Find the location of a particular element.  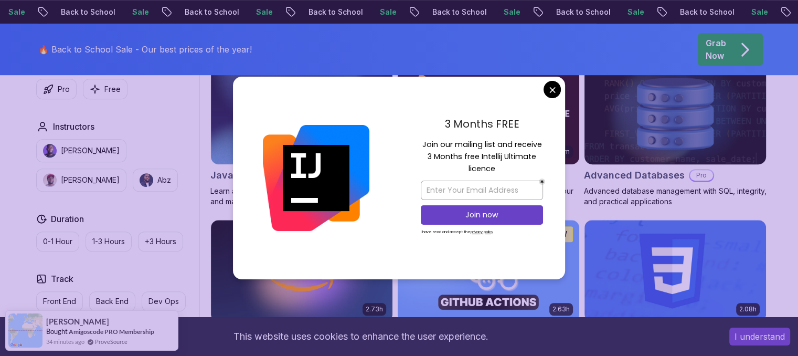

a: Advanced Databases cardAdvanced DatabasesProAdvanced database management with SQL, integrity, and... is located at coordinates (676, 135).